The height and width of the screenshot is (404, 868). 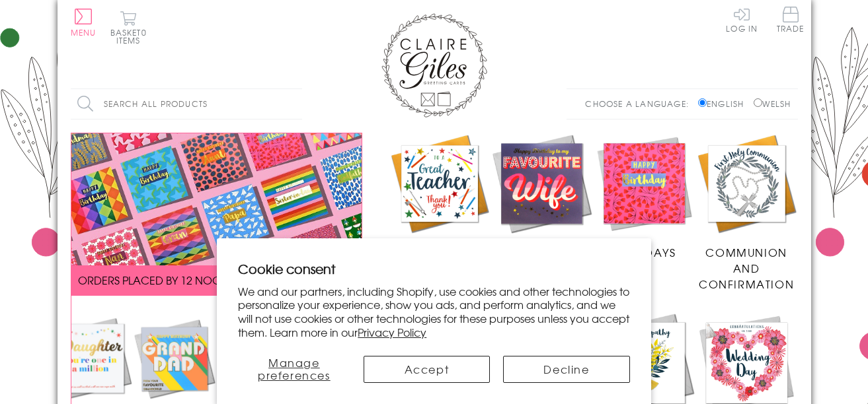 I want to click on a: Birthdays, so click(x=644, y=197).